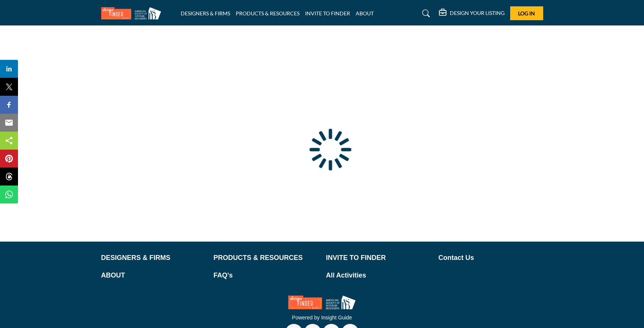 The width and height of the screenshot is (644, 328). Describe the element at coordinates (265, 276) in the screenshot. I see `p: FAQ's` at that location.